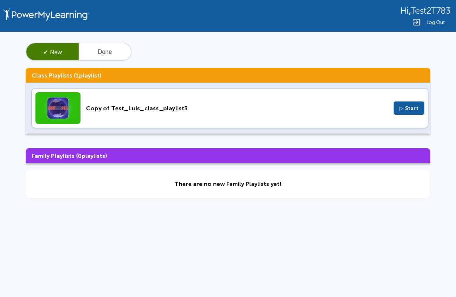 Image resolution: width=456 pixels, height=297 pixels. Describe the element at coordinates (405, 11) in the screenshot. I see `span: Hi` at that location.